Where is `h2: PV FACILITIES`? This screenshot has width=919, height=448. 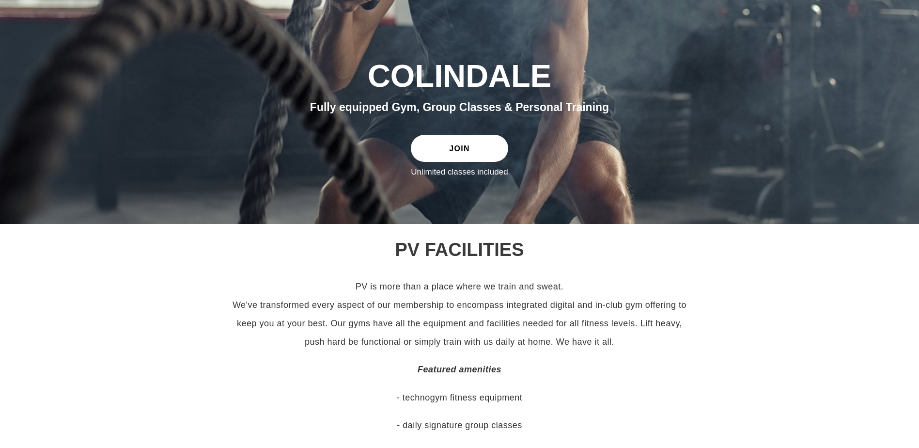
h2: PV FACILITIES is located at coordinates (460, 250).